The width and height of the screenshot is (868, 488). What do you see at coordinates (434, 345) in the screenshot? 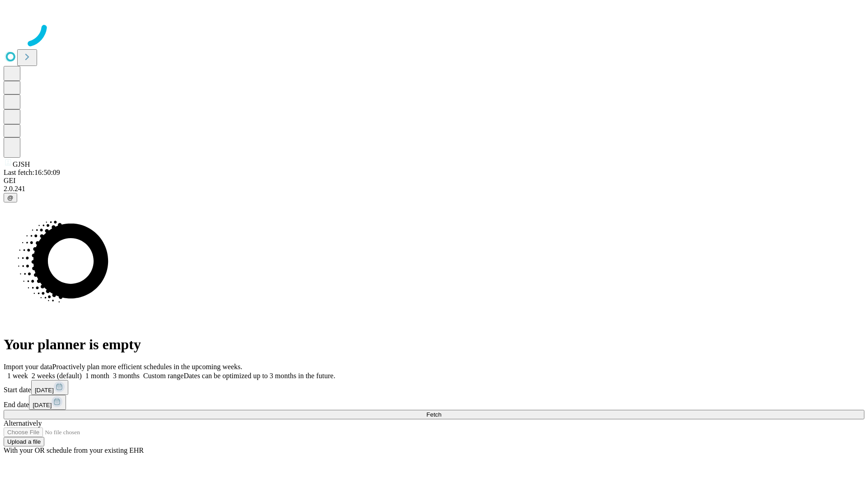
I see `h1: Your planner is empty` at bounding box center [434, 345].